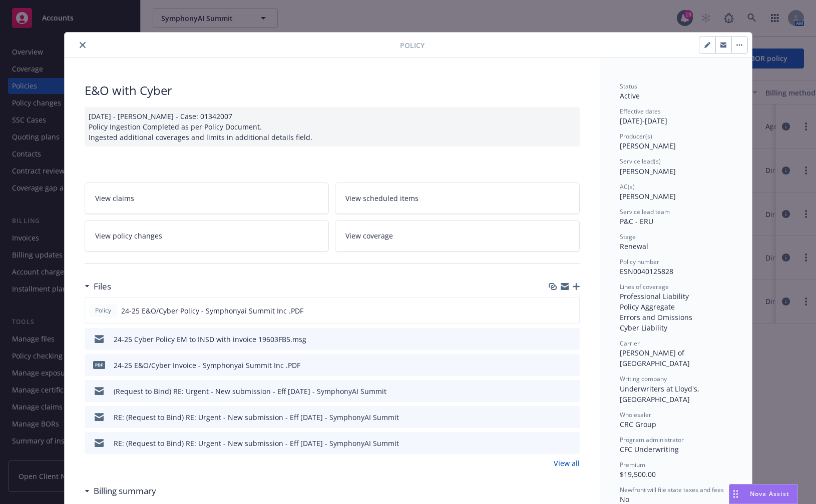 The image size is (816, 504). Describe the element at coordinates (629, 86) in the screenshot. I see `span: Status` at that location.